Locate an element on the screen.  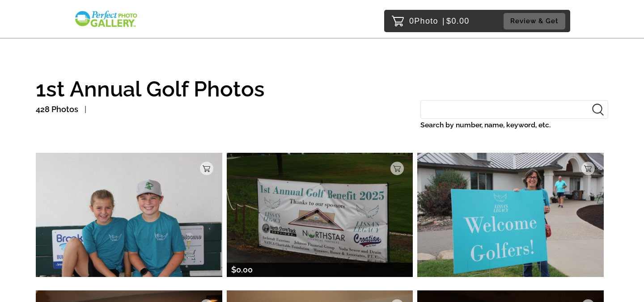
button: Review & Get is located at coordinates (534, 21).